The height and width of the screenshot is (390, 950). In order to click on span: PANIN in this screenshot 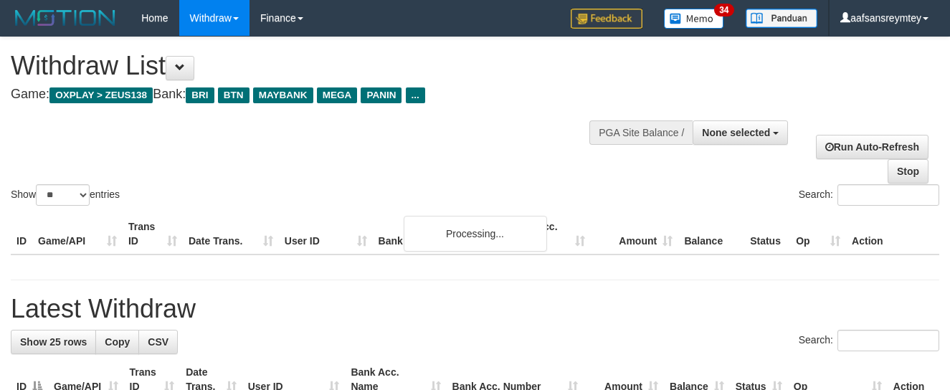, I will do `click(381, 95)`.